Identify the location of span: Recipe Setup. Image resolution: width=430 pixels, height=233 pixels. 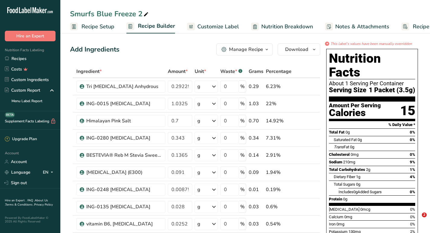
(98, 27).